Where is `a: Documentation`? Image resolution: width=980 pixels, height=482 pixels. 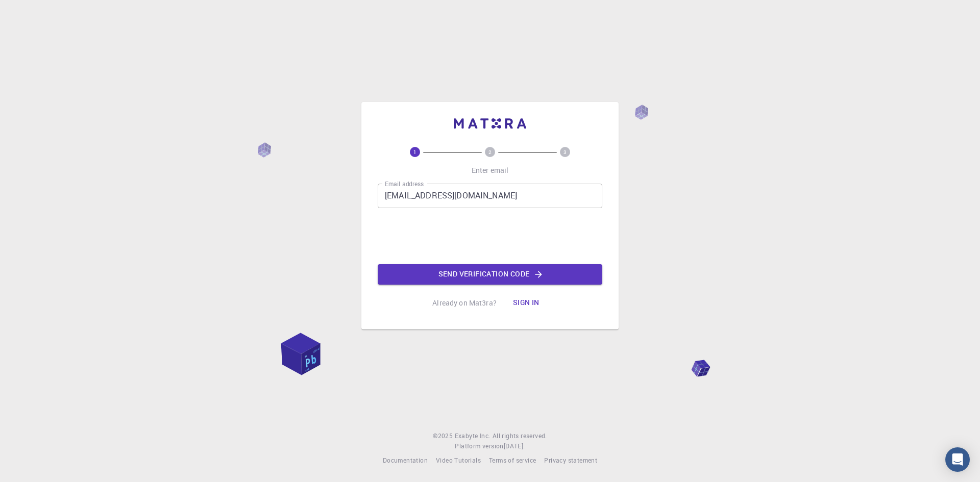
a: Documentation is located at coordinates (405, 461).